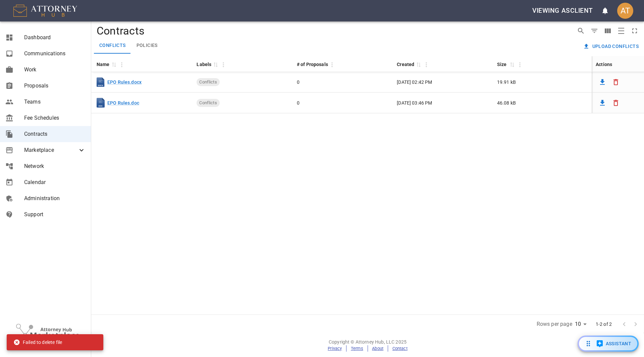 Image resolution: width=644 pixels, height=357 pixels. What do you see at coordinates (45, 11) in the screenshot?
I see `img: AttorneyHub Logo` at bounding box center [45, 11].